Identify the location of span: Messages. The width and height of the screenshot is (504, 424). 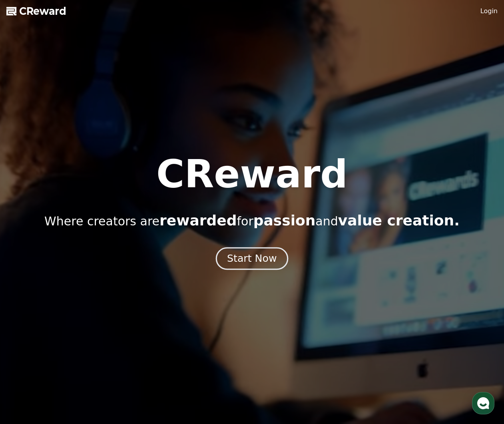
(78, 269).